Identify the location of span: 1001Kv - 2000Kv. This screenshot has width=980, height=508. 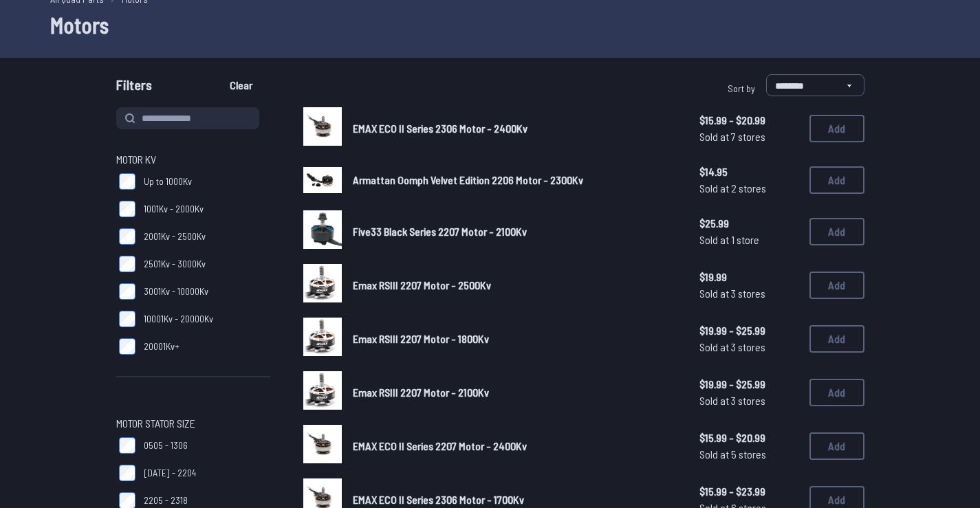
(173, 209).